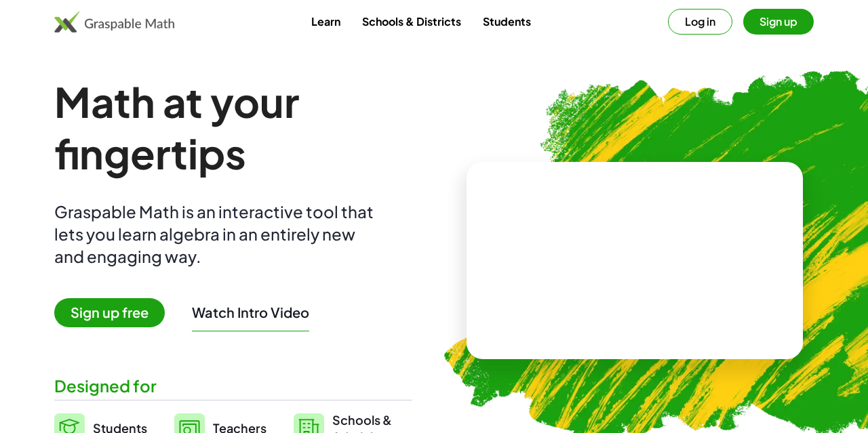  I want to click on button: Watch Intro Video, so click(250, 313).